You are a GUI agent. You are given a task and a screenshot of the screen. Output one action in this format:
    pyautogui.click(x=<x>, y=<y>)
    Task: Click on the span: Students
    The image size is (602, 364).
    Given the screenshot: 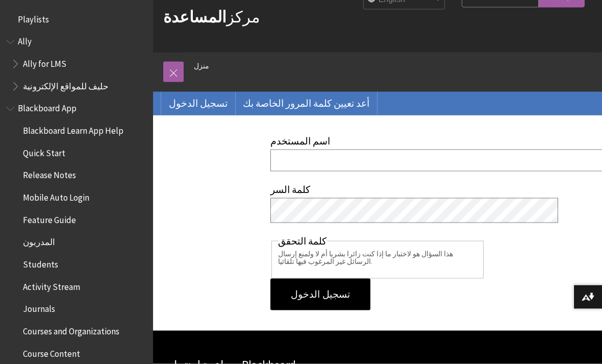 What is the action you would take?
    pyautogui.click(x=40, y=263)
    